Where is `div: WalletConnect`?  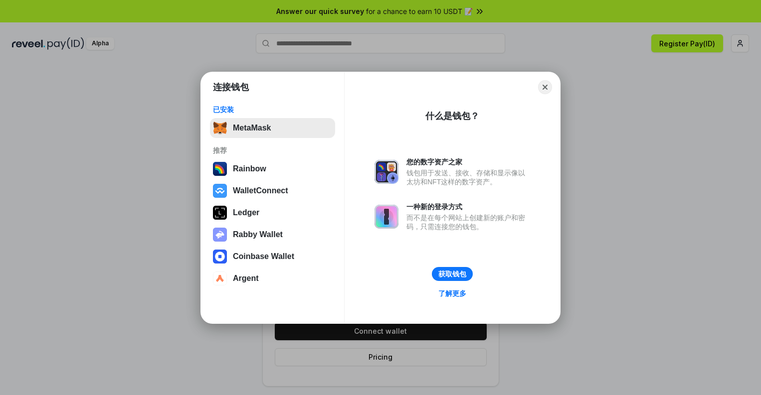 div: WalletConnect is located at coordinates (260, 191).